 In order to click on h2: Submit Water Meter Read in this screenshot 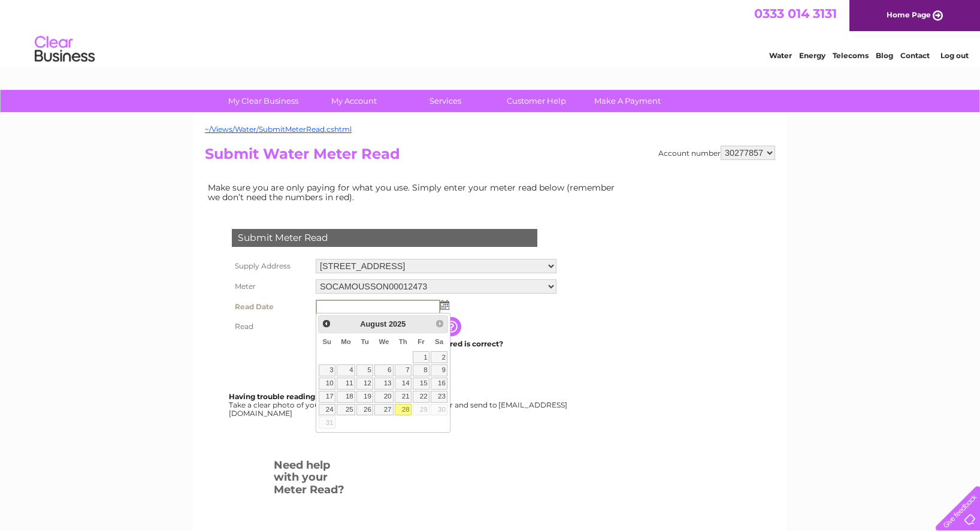, I will do `click(490, 157)`.